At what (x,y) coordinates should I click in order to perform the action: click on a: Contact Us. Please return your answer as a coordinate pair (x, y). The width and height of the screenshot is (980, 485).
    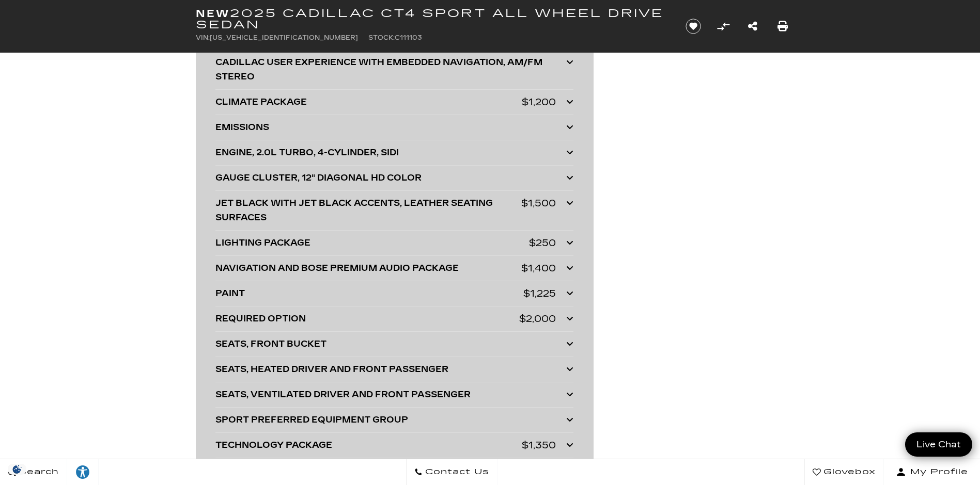
    Looking at the image, I should click on (451, 472).